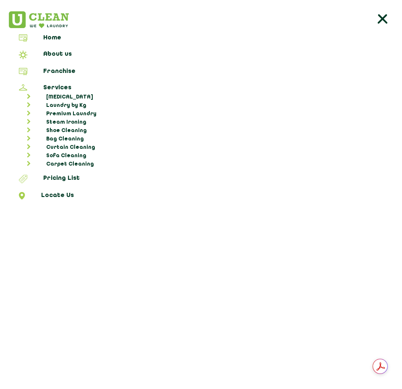 The width and height of the screenshot is (402, 389). I want to click on a: Pricing List, so click(201, 180).